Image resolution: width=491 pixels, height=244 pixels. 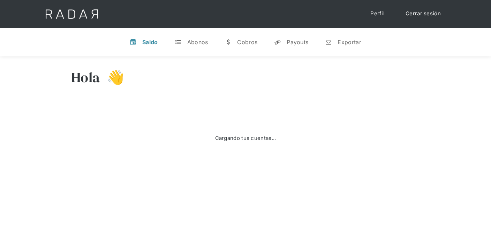 I want to click on div: t, so click(x=178, y=42).